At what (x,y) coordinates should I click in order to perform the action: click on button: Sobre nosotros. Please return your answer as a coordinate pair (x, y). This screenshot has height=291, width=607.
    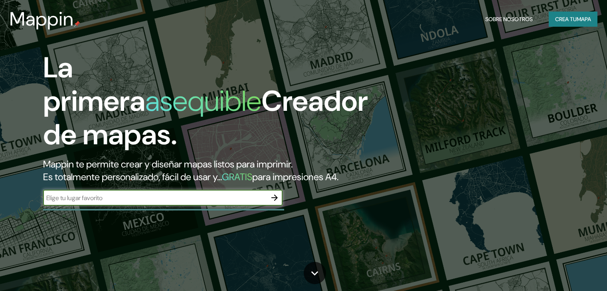
    Looking at the image, I should click on (509, 19).